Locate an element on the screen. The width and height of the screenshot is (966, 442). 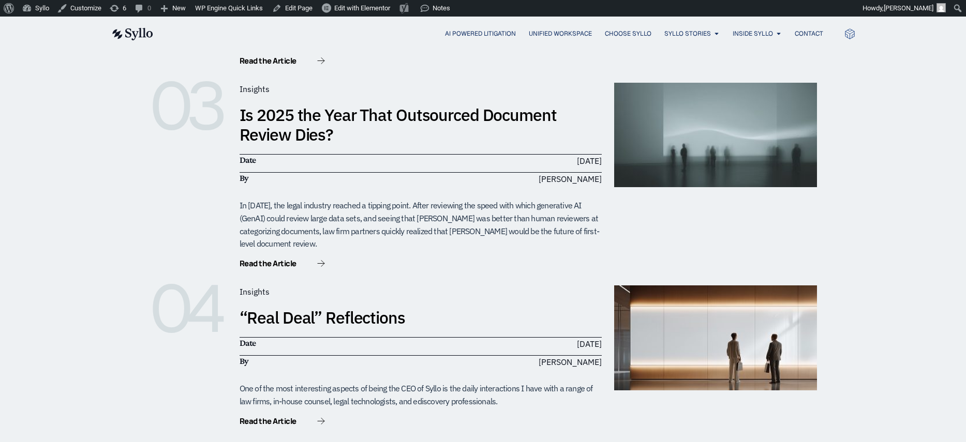
span: AI Powered Litigation is located at coordinates (480, 34).